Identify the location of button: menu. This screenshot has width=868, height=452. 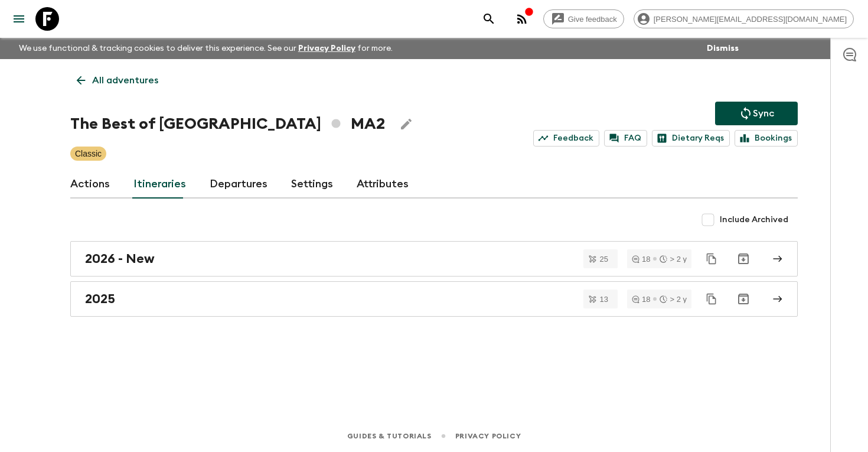
(19, 19).